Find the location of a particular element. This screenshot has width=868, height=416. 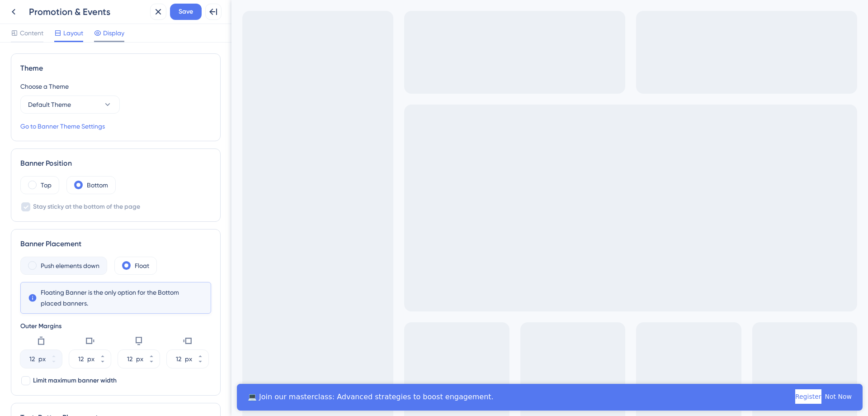

div: Promotion & Events is located at coordinates (88, 11).